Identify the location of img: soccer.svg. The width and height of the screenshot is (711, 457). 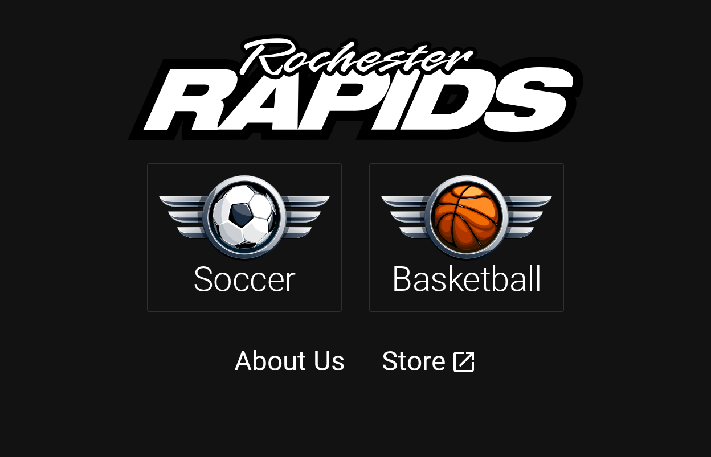
(244, 218).